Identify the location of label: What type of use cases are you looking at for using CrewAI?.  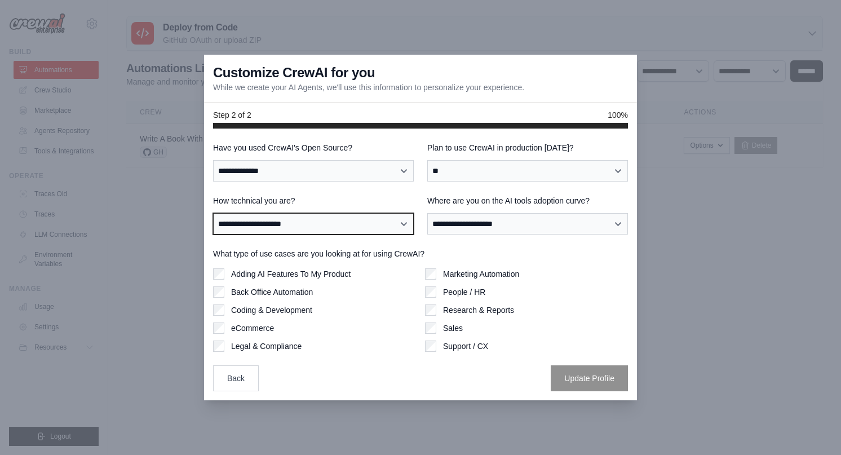
(420, 254).